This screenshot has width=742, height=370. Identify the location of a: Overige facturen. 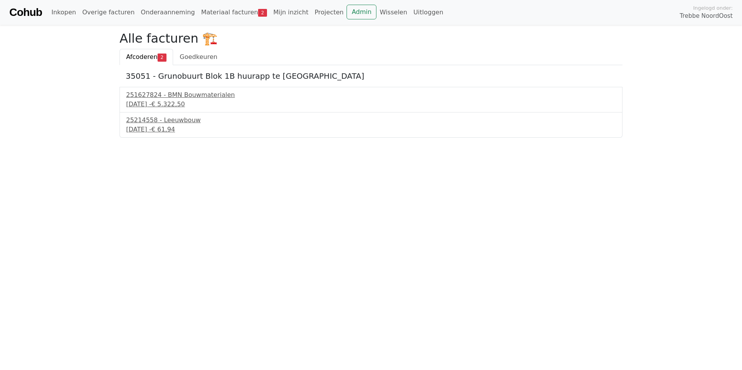
(108, 12).